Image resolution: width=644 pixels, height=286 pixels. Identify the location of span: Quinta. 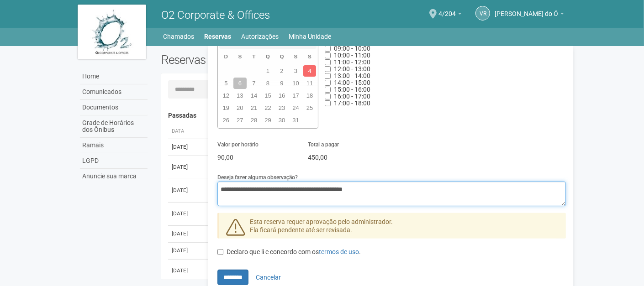
(281, 56).